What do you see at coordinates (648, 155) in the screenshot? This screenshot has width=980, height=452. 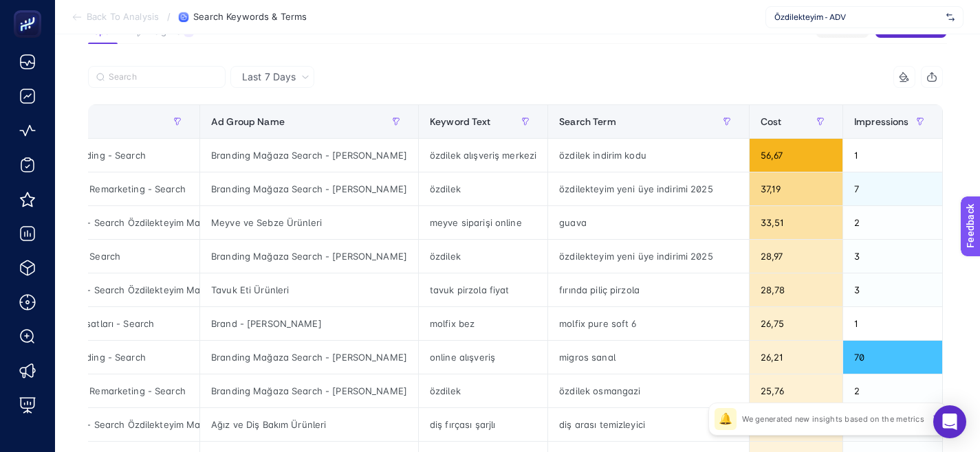 I see `div: özdilek indirim kodu` at bounding box center [648, 155].